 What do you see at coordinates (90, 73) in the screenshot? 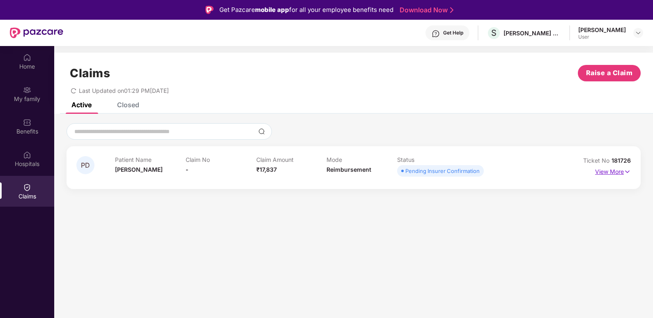
I see `h1: Claims` at bounding box center [90, 73].